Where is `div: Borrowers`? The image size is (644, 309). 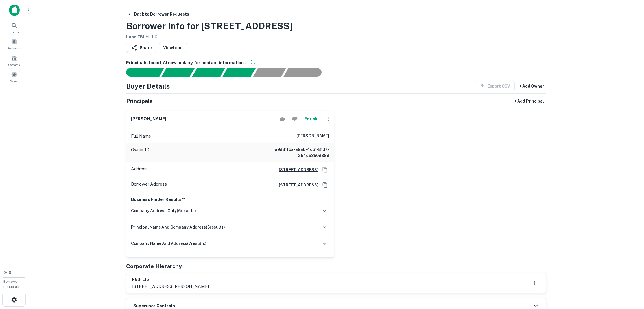
div: Borrowers is located at coordinates (14, 44).